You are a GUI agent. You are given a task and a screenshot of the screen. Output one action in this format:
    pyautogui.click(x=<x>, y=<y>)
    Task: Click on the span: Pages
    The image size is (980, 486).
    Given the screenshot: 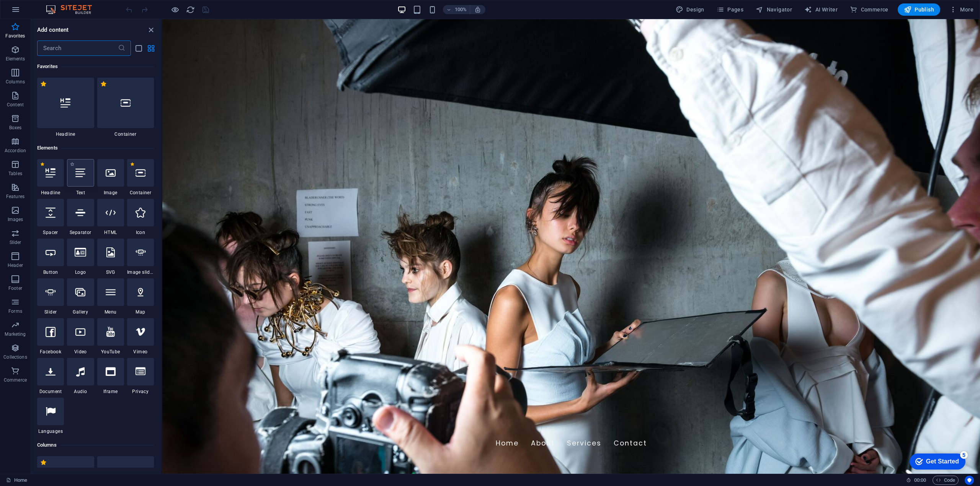 What is the action you would take?
    pyautogui.click(x=729, y=10)
    